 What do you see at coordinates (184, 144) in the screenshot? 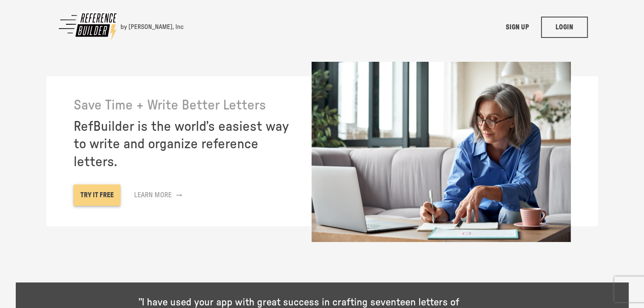
I see `h5: RefBuilder is the world’s easiest way to write and organize reference letters.` at bounding box center [184, 144].